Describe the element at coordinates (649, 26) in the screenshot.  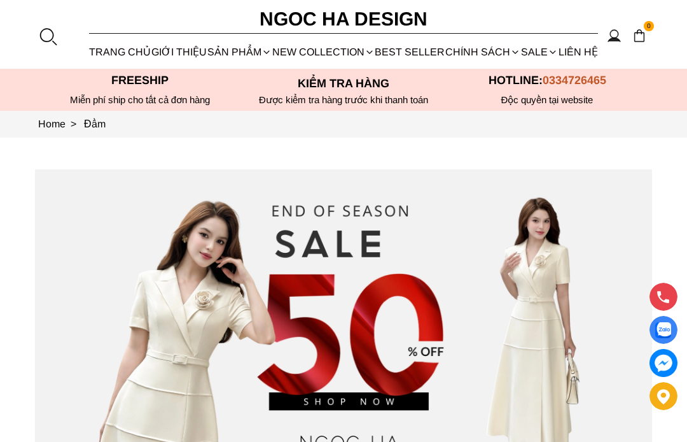
I see `span: 0` at that location.